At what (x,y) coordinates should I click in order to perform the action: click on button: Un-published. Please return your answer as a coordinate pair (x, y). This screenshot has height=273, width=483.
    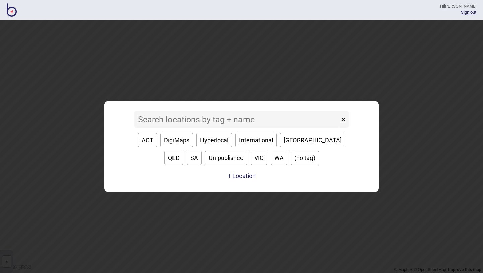
    Looking at the image, I should click on (226, 158).